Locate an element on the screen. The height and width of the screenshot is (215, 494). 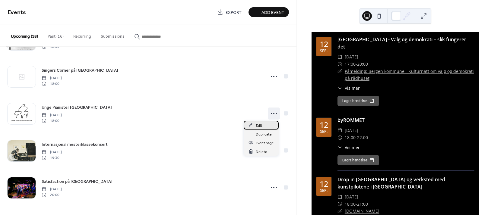
button: Submissions is located at coordinates (112, 35).